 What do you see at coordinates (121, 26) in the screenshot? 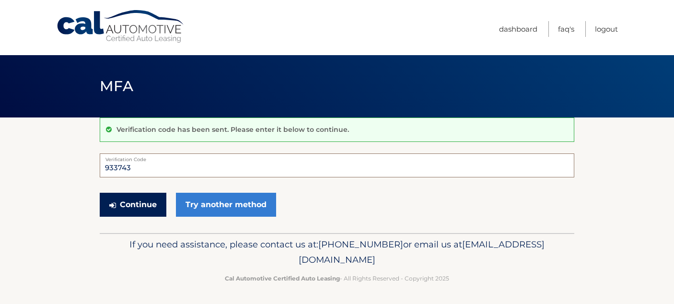
I see `a: Cal Automotive` at bounding box center [121, 26].